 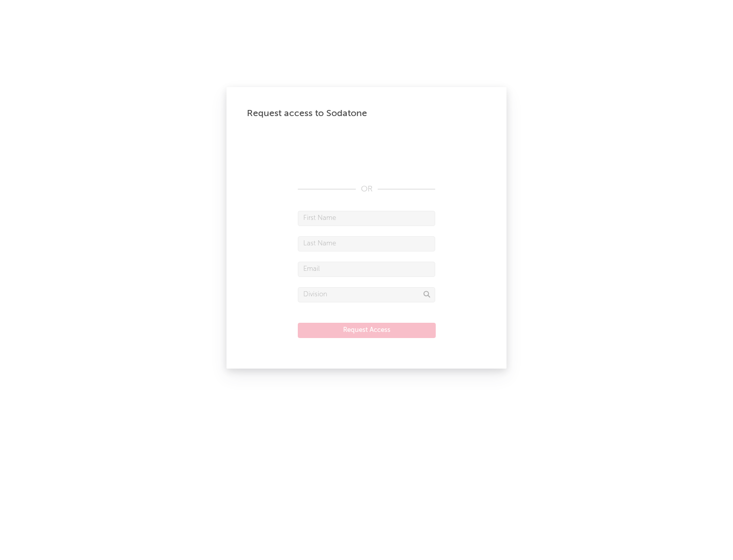 What do you see at coordinates (366, 218) in the screenshot?
I see `input: First Name` at bounding box center [366, 218].